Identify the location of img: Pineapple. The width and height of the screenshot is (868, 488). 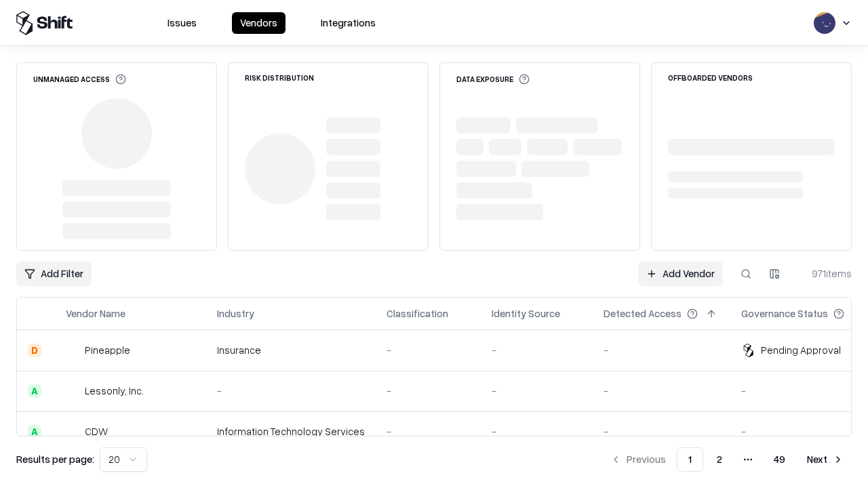
(72, 350).